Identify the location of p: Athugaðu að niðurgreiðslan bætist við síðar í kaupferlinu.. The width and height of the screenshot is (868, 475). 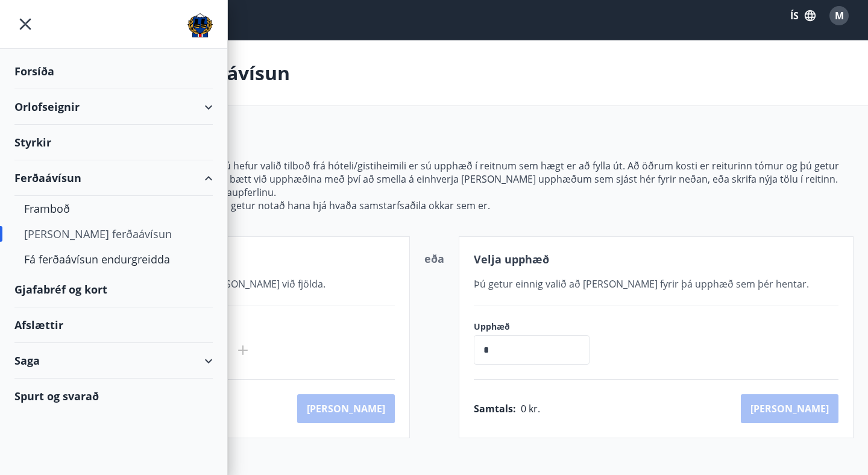
(434, 192).